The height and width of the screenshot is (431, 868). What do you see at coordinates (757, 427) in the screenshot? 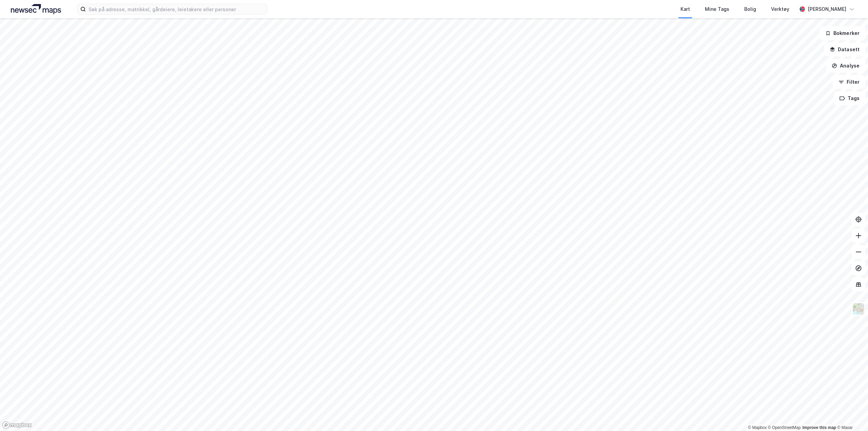
I see `a: Mapbox` at bounding box center [757, 427].